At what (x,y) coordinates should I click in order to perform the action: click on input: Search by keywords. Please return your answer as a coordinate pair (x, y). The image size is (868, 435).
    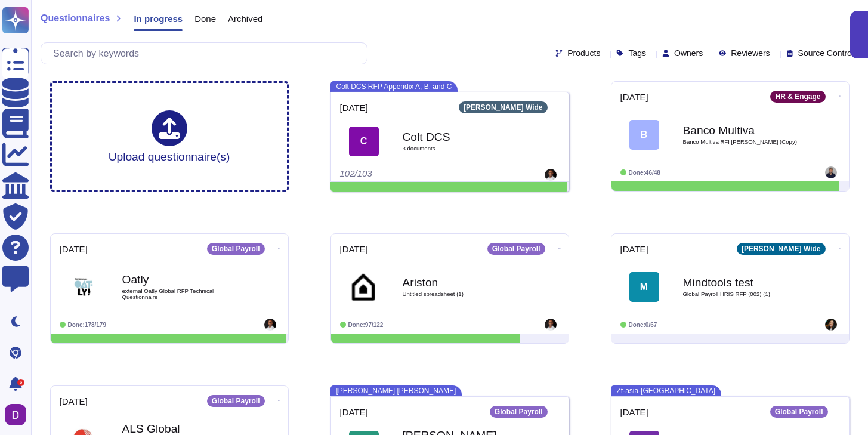
    Looking at the image, I should click on (207, 53).